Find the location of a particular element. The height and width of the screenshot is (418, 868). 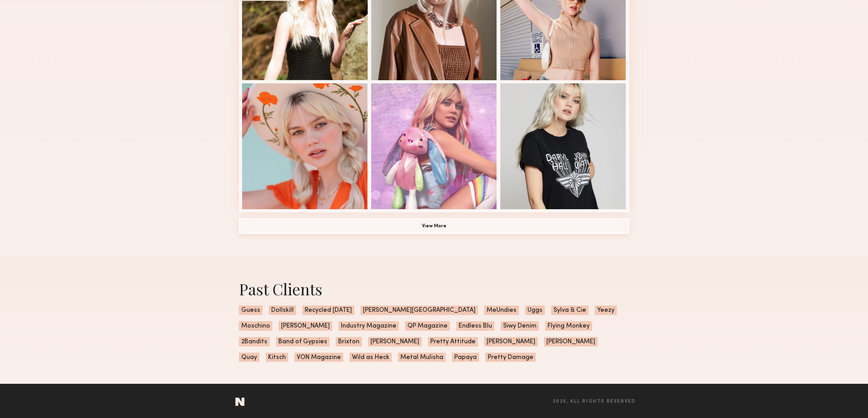

div: Past Clients is located at coordinates (434, 289).